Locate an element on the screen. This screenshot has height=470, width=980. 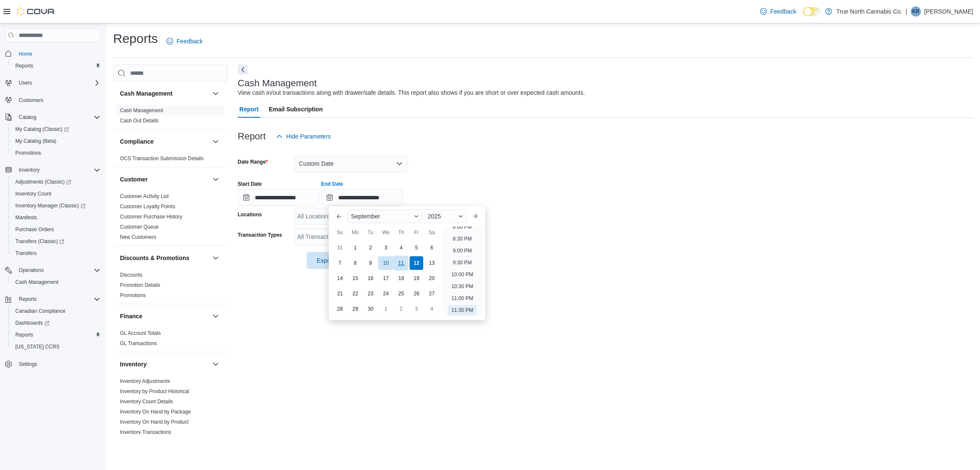
div: Tu is located at coordinates (371, 232).